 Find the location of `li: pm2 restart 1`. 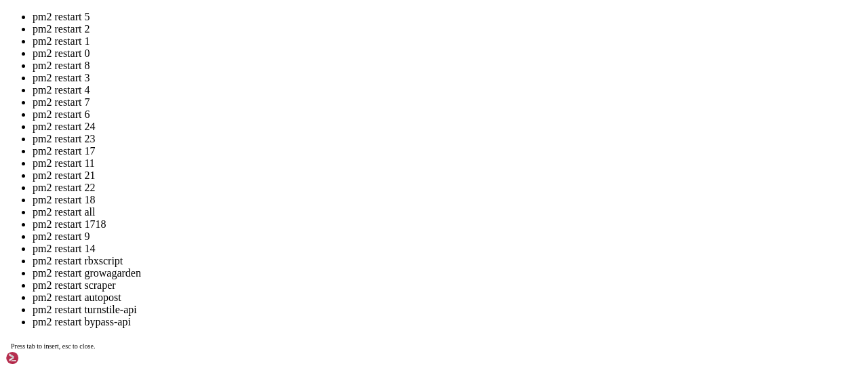

li: pm2 restart 1 is located at coordinates (447, 42).